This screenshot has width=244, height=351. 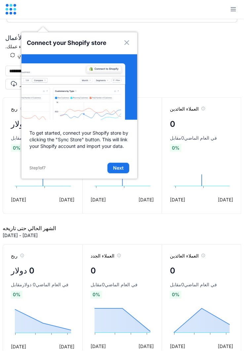 What do you see at coordinates (33, 84) in the screenshot?
I see `font: تقرير التصدير` at bounding box center [33, 84].